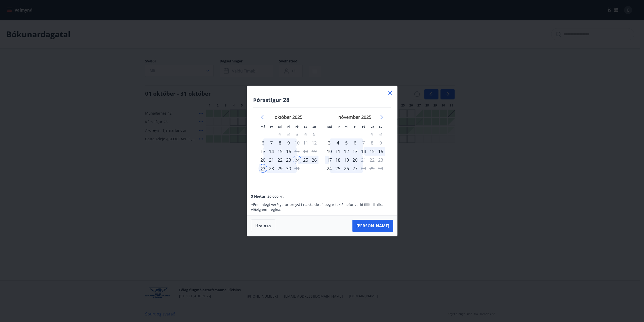 The image size is (644, 322). I want to click on div: 21, so click(271, 160).